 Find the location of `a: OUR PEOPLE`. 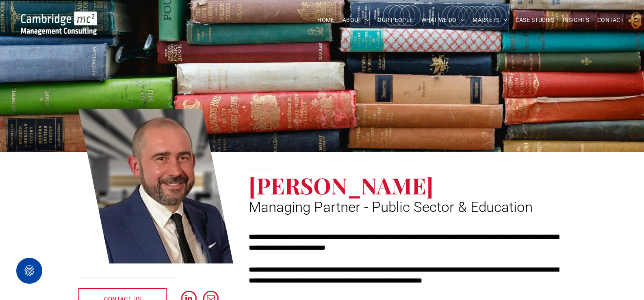

a: OUR PEOPLE is located at coordinates (395, 20).